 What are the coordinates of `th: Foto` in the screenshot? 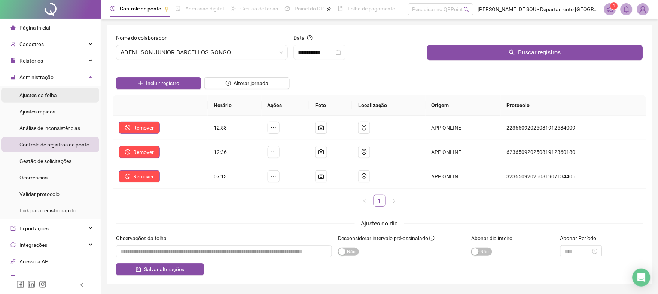 It's located at (331, 105).